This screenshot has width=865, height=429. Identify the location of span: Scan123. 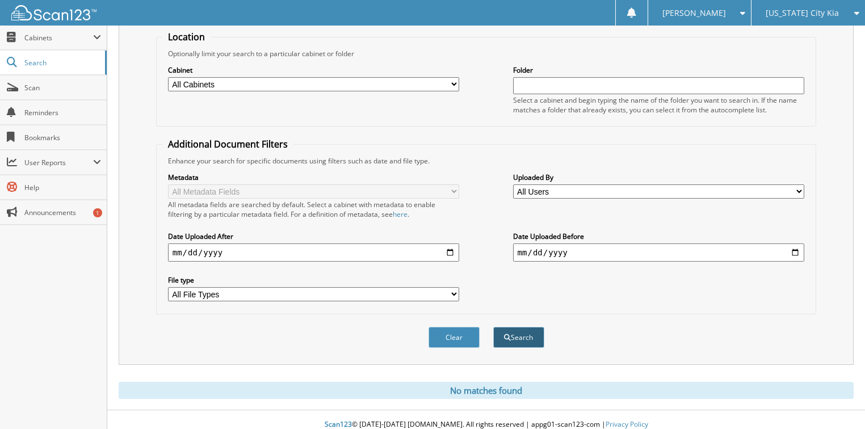
(338, 424).